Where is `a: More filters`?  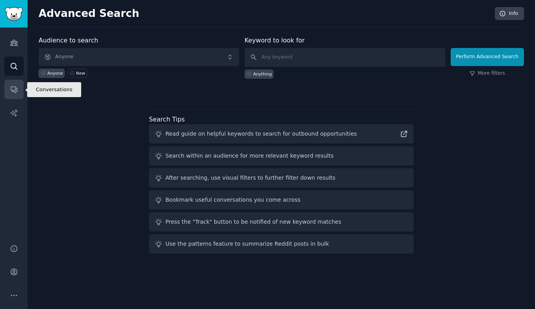
a: More filters is located at coordinates (487, 74).